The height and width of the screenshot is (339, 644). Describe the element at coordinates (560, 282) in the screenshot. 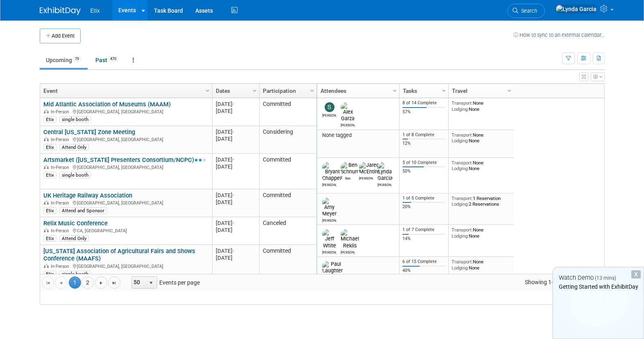

I see `span: Showing 1-50 of 79 Event(s)` at that location.